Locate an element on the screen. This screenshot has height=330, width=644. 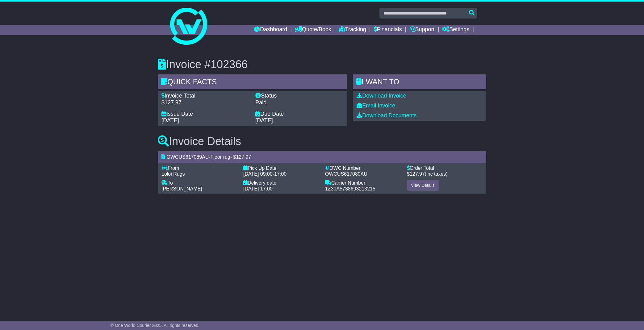
div: $ (inc taxes) is located at coordinates (444, 174).